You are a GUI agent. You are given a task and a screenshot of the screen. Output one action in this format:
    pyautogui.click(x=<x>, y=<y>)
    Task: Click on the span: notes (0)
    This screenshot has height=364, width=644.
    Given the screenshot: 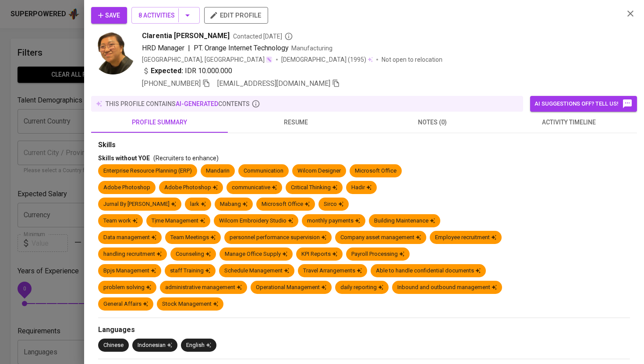 What is the action you would take?
    pyautogui.click(x=433, y=122)
    